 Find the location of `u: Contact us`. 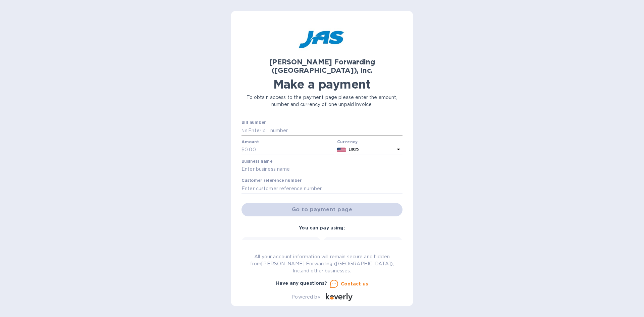

u: Contact us is located at coordinates (355, 284).